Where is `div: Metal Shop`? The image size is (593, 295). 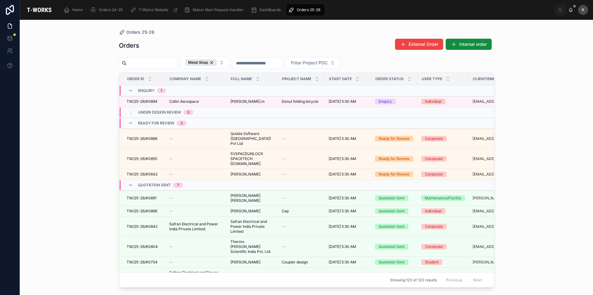 div: Metal Shop is located at coordinates (201, 62).